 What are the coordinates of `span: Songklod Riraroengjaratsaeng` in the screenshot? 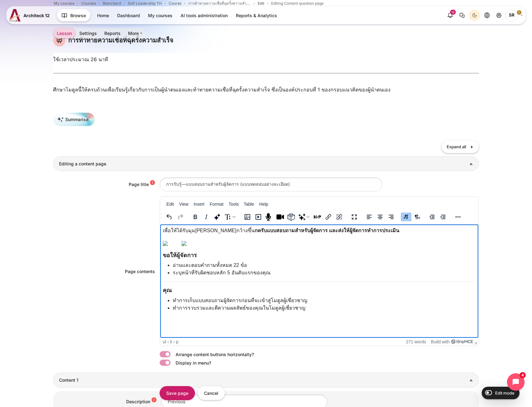 It's located at (511, 15).